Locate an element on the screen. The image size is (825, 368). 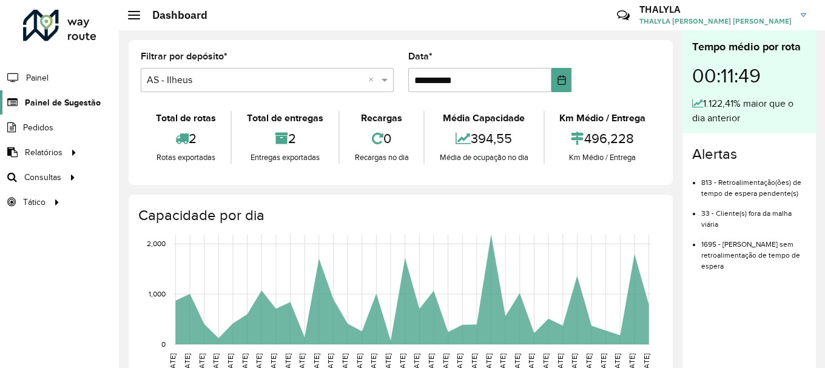
h2: Dashboard is located at coordinates (174, 15).